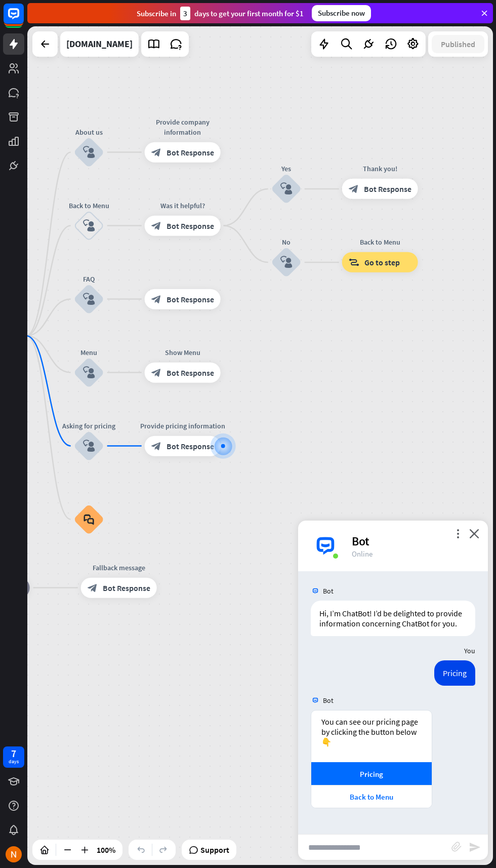 The height and width of the screenshot is (868, 496). What do you see at coordinates (354, 262) in the screenshot?
I see `i: block_goto` at bounding box center [354, 262].